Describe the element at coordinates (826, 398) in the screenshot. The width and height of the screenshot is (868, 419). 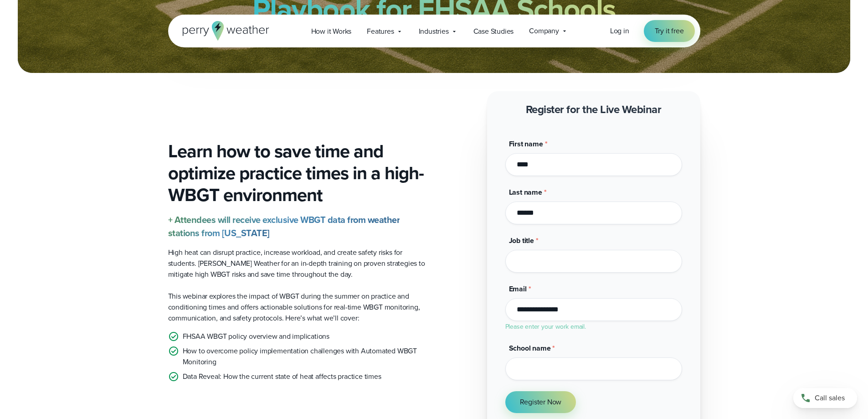
I see `a: Call sales` at that location.